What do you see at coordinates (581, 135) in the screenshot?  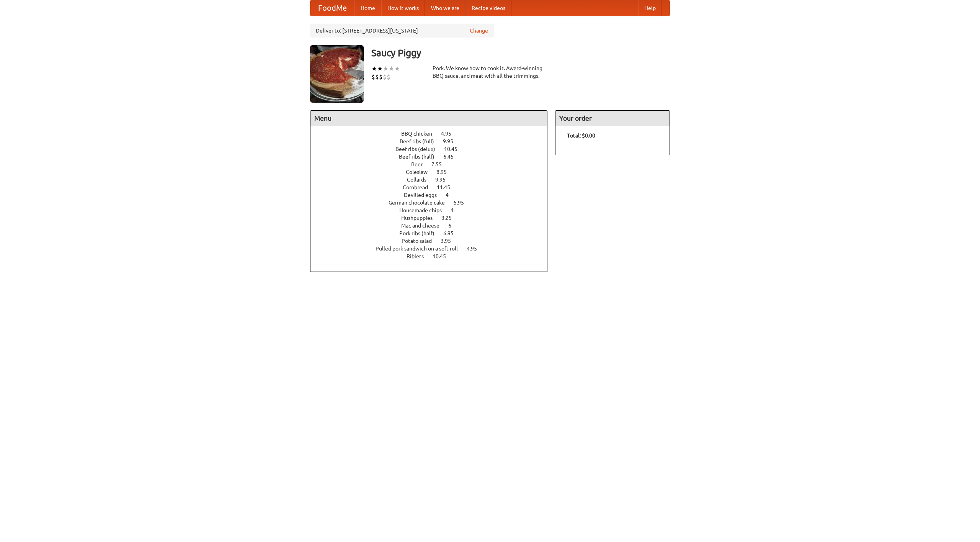 I see `b: Total: $0.00` at bounding box center [581, 135].